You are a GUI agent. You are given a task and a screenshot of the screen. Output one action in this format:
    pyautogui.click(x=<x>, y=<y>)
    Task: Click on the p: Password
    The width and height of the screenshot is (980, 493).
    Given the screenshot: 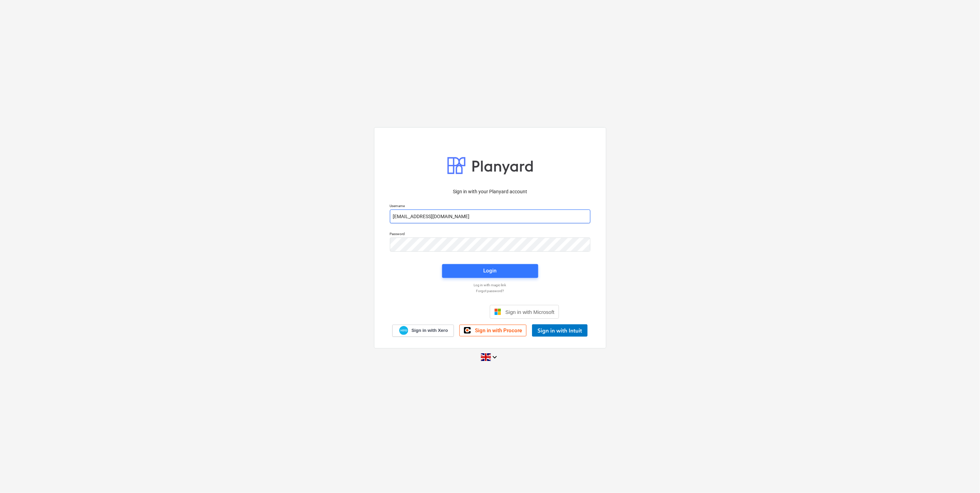 What is the action you would take?
    pyautogui.click(x=490, y=235)
    